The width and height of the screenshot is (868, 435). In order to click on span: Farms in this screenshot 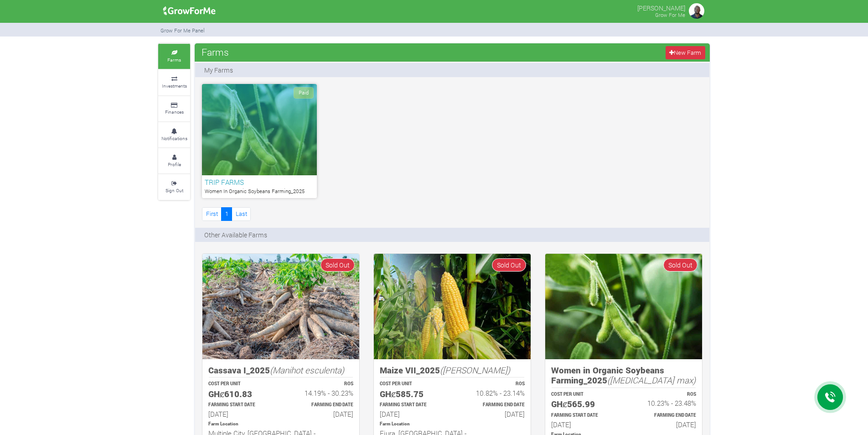, I will do `click(215, 52)`.